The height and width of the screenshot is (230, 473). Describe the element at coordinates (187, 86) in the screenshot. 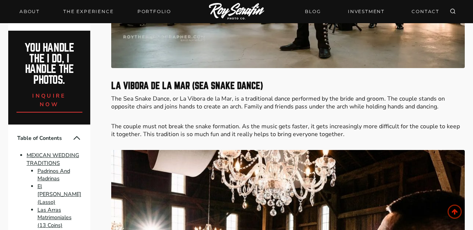

I see `strong: La Vibora De La Mar (Sea Snake Dance)` at that location.